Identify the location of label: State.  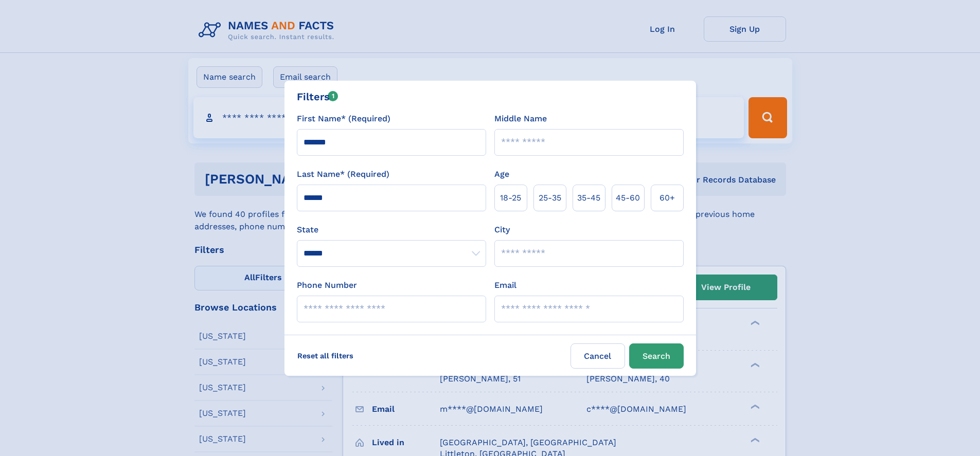
(391, 230).